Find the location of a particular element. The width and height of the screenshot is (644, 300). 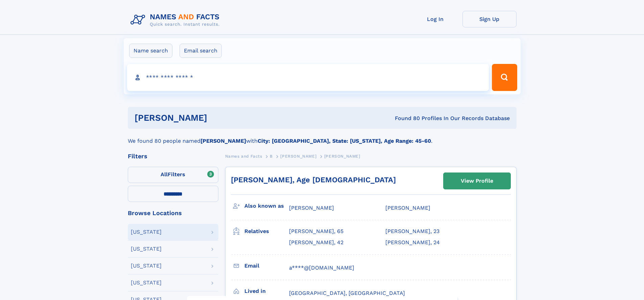

span: All is located at coordinates (164, 174).